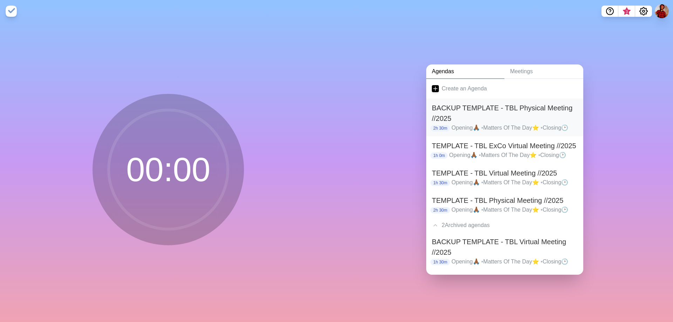 This screenshot has width=673, height=322. Describe the element at coordinates (465, 71) in the screenshot. I see `a: Agendas` at that location.